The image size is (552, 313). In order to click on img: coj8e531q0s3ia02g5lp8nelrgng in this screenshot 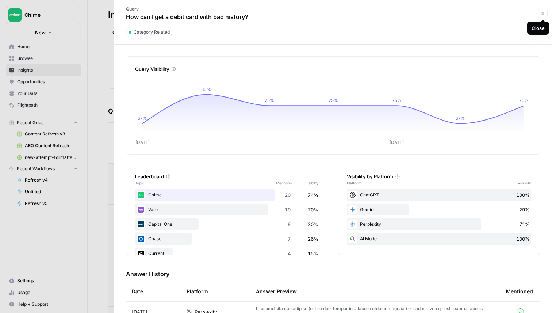, I will do `click(141, 239)`.